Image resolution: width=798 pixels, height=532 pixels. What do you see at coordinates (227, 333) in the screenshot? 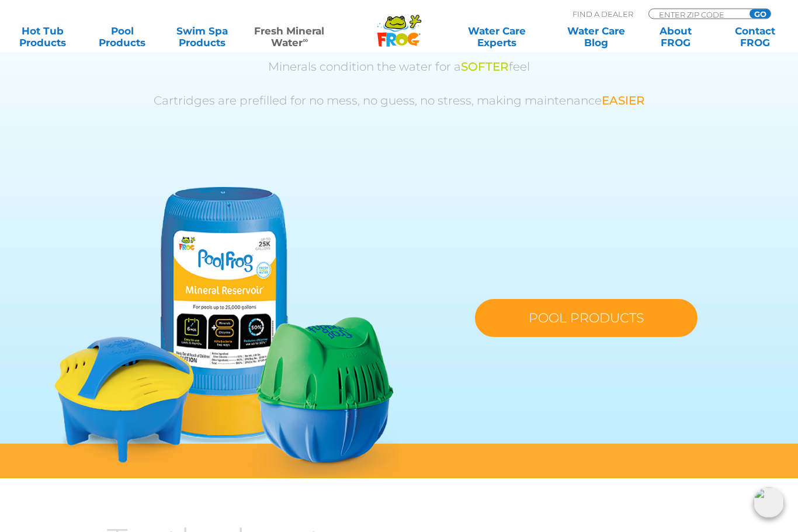
I see `img: fmw-pool-products-v4` at bounding box center [227, 333].